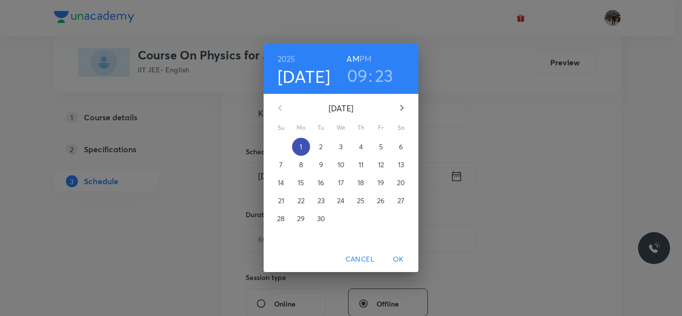 The width and height of the screenshot is (682, 316). I want to click on p: 20, so click(401, 183).